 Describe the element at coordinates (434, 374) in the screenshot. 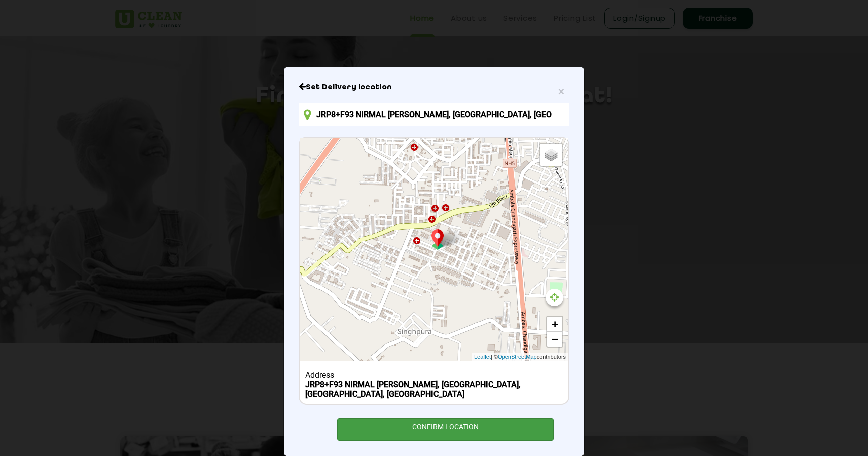

I see `div: Address` at that location.